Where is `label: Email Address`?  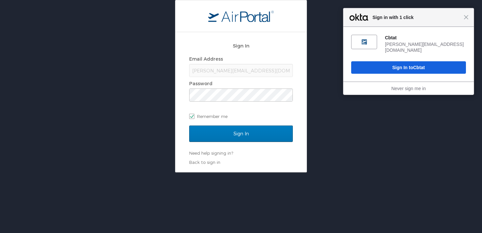
label: Email Address is located at coordinates (206, 59).